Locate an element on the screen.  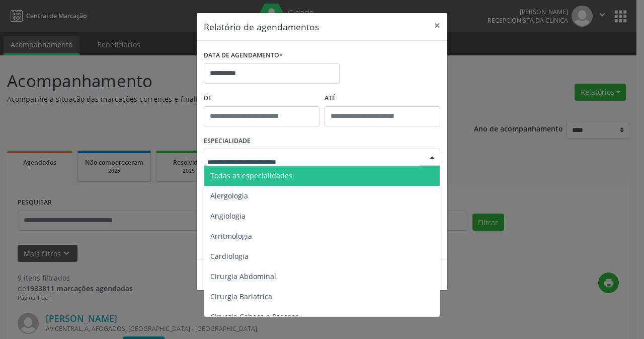
label: ATÉ is located at coordinates (382, 98).